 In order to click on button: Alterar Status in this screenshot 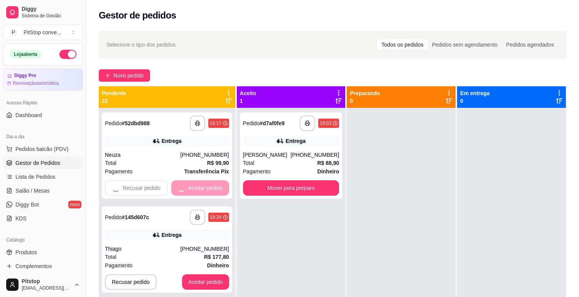, I will do `click(68, 54)`.